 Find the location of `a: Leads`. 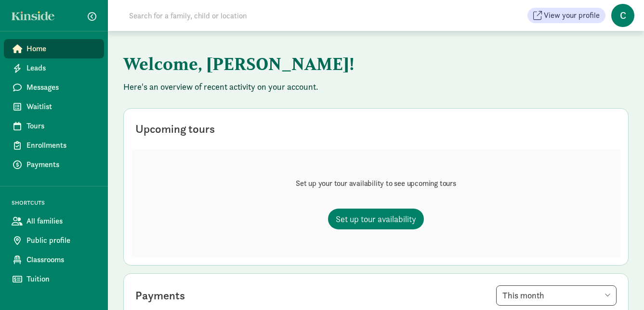

a: Leads is located at coordinates (54, 68).